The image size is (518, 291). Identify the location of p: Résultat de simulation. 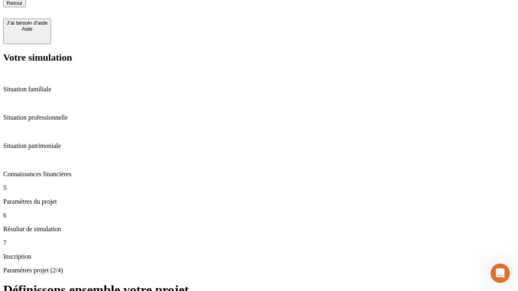
(259, 229).